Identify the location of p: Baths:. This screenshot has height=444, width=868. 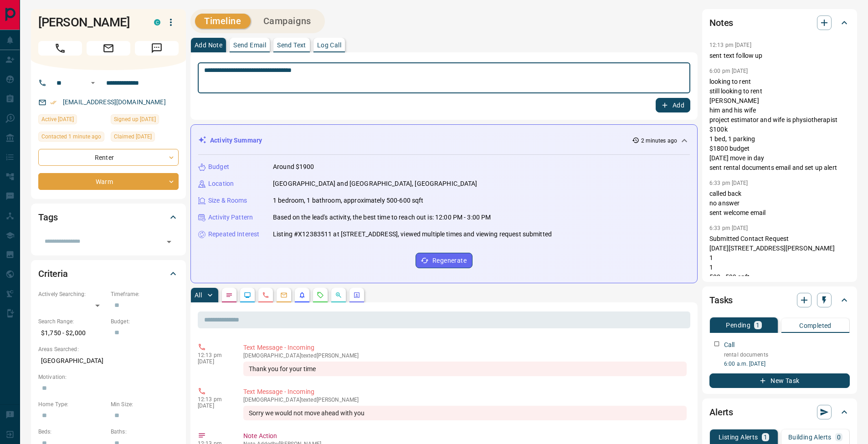
(145, 432).